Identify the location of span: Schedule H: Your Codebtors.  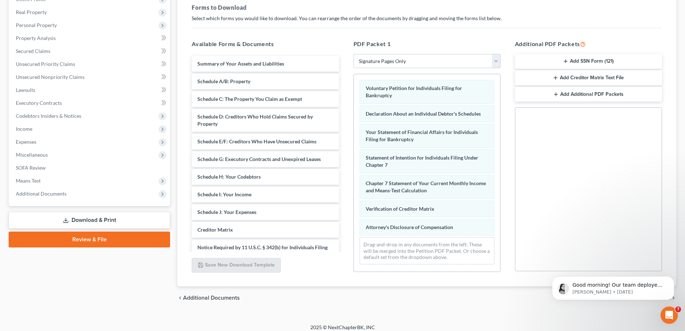
(229, 176).